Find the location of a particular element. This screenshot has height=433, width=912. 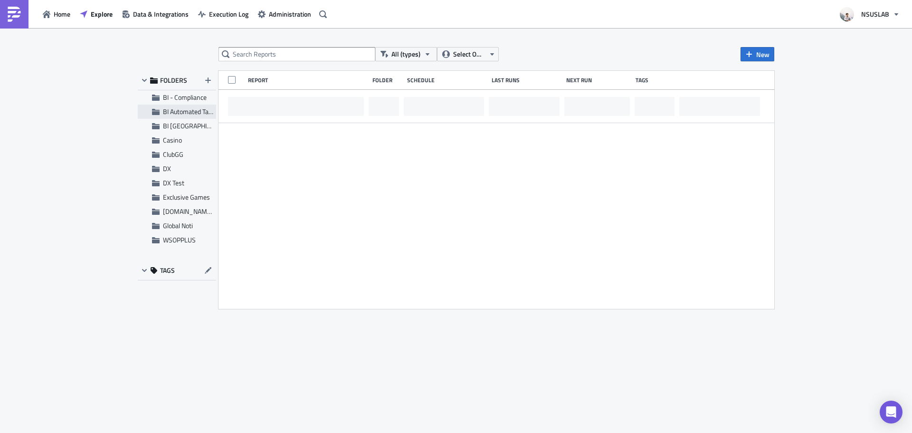

span: TAGS is located at coordinates (167, 270).